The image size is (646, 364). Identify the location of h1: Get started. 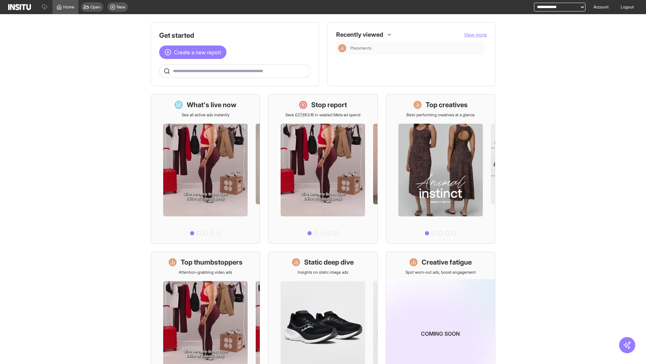
(235, 35).